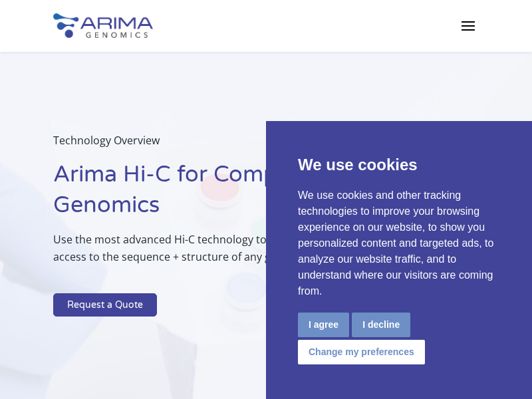 The height and width of the screenshot is (399, 532). What do you see at coordinates (399, 165) in the screenshot?
I see `p: We use cookies` at bounding box center [399, 165].